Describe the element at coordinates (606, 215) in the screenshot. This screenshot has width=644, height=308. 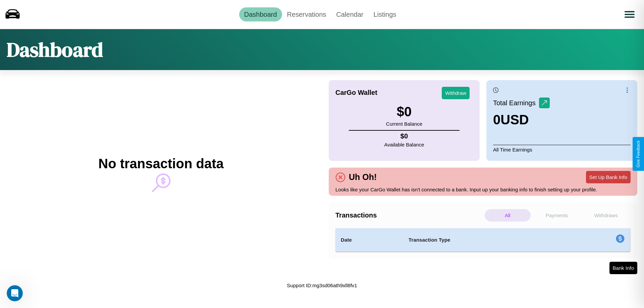
I see `p: Withdraws` at that location.